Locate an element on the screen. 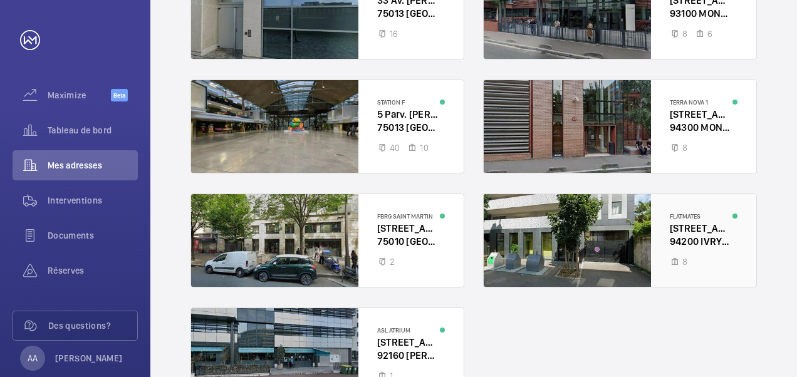 The image size is (797, 377). span: Des questions? is located at coordinates (93, 326).